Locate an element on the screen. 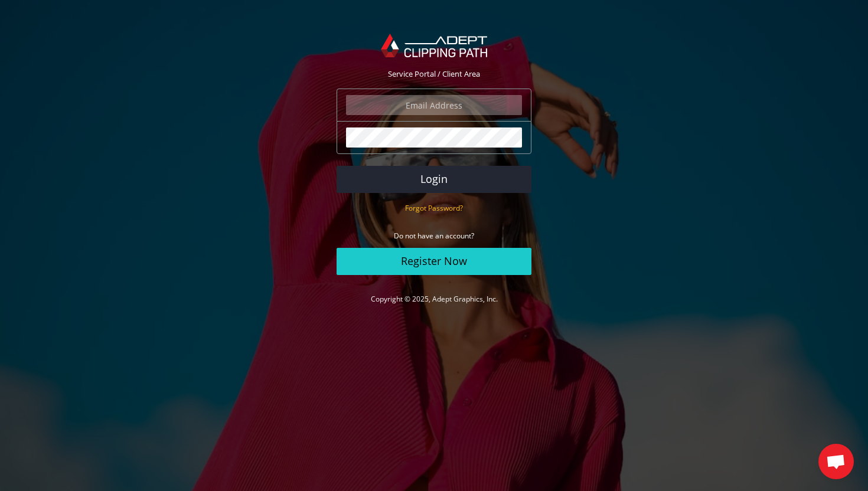 Image resolution: width=868 pixels, height=491 pixels. a: Forgot Password? is located at coordinates (434, 208).